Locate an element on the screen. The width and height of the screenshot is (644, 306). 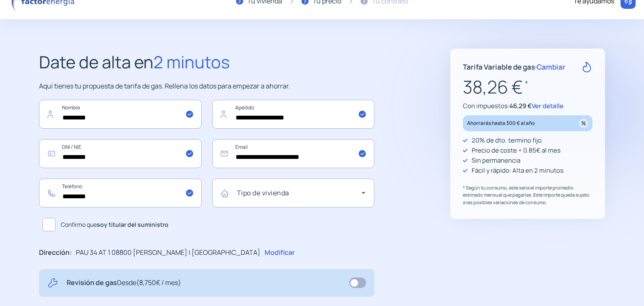
p: Precio de coste + 0.85€ al mes is located at coordinates (516, 150).